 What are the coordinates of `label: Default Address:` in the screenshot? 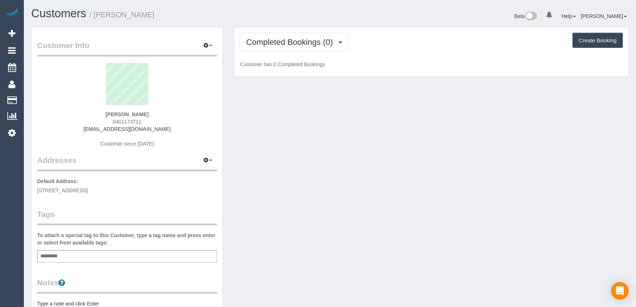 It's located at (58, 181).